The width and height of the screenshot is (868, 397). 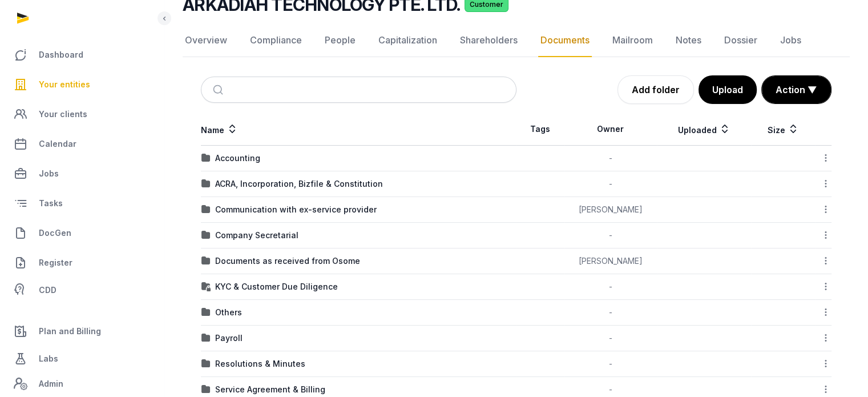 What do you see at coordinates (64, 85) in the screenshot?
I see `span: Your entities` at bounding box center [64, 85].